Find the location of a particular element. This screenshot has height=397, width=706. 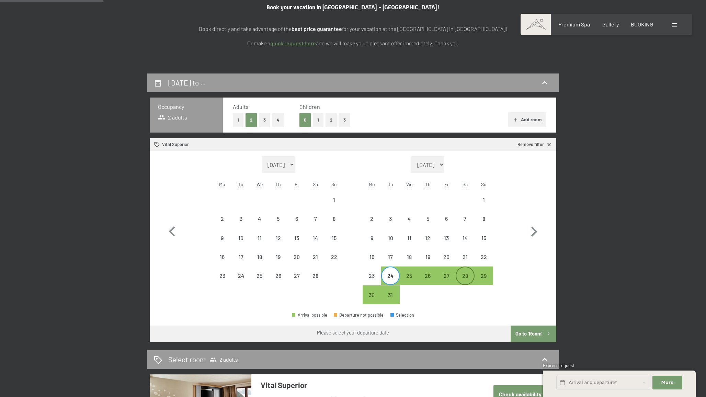

div: 28 is located at coordinates (465, 281).